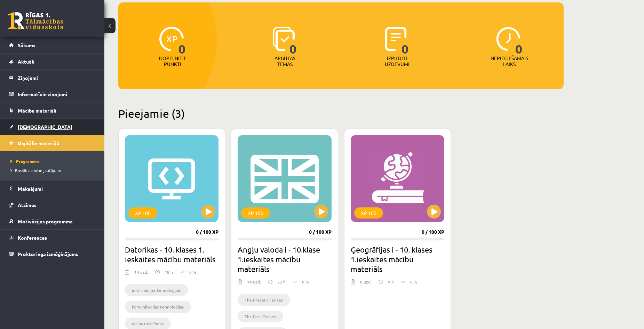 The image size is (644, 329). I want to click on p: Apgūtās tēmas, so click(285, 61).